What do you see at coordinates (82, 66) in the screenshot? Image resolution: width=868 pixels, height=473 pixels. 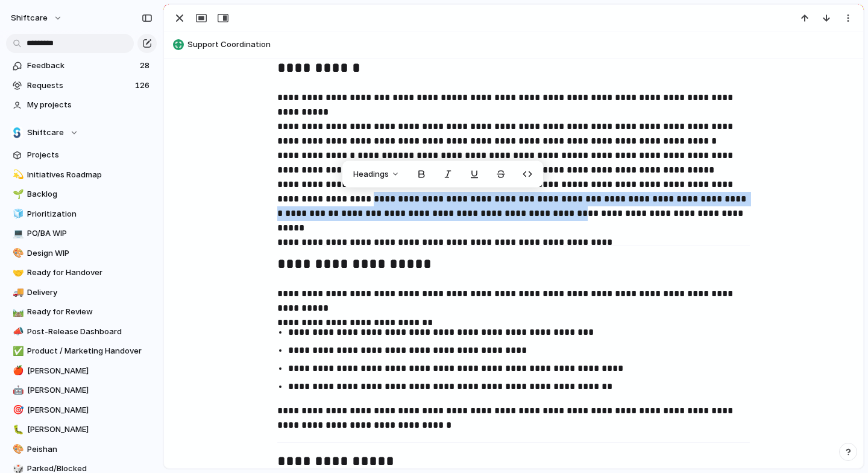 I see `span: Feedback` at bounding box center [82, 66].